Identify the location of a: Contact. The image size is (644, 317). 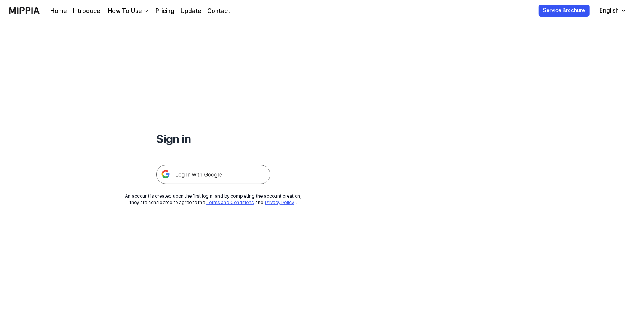
(218, 11).